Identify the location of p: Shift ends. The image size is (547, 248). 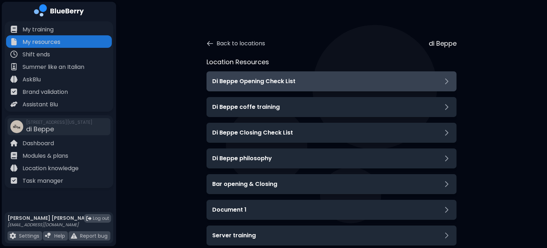
(36, 55).